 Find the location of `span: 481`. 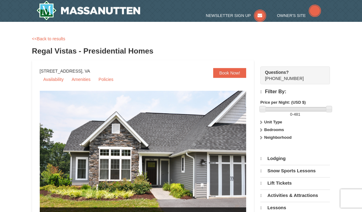

span: 481 is located at coordinates (297, 114).